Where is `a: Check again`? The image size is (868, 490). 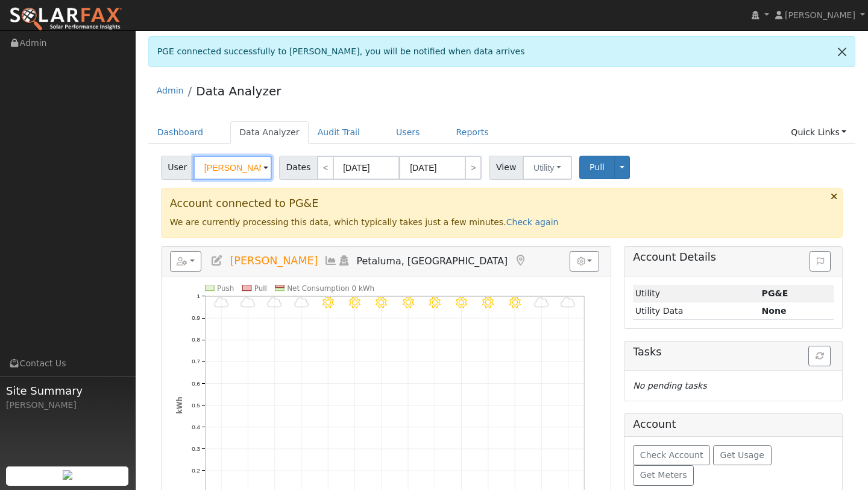 a: Check again is located at coordinates (532, 222).